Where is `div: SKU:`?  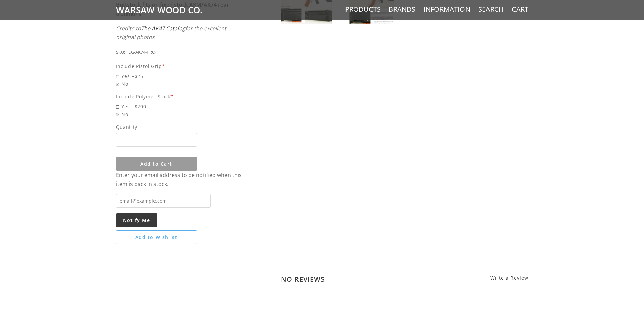
div: SKU: is located at coordinates (120, 52).